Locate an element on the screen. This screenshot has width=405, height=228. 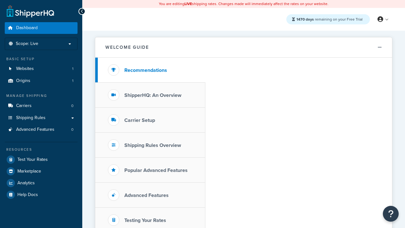
li: Shipping Rules is located at coordinates (41, 118).